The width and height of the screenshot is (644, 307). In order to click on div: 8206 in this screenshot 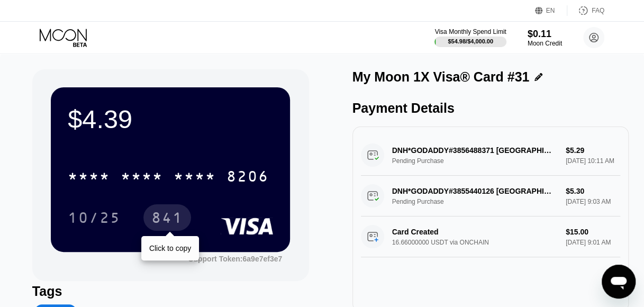, I will do `click(248, 177)`.